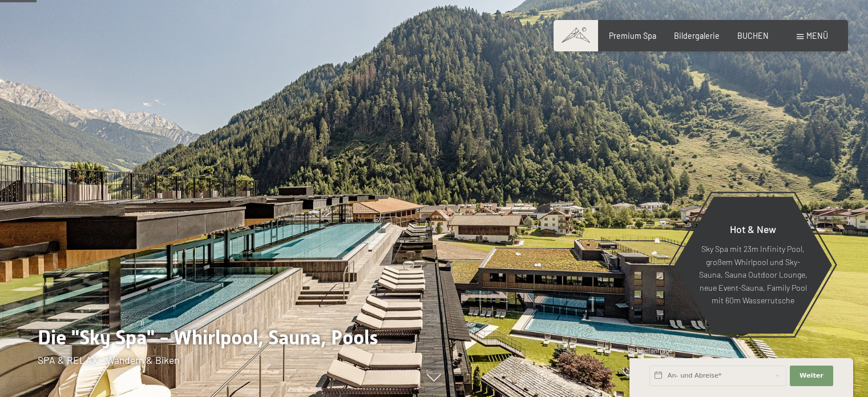 The height and width of the screenshot is (397, 868). I want to click on span: BUCHEN, so click(753, 35).